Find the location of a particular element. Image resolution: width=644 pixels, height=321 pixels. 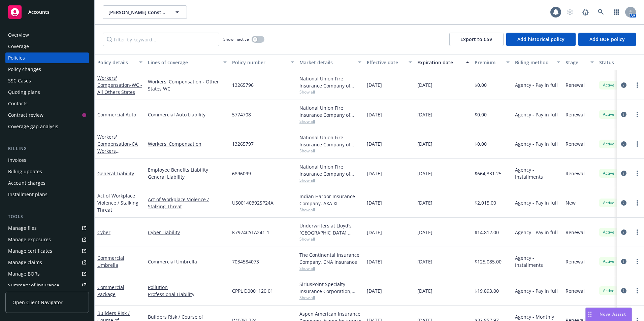

div: Billing is located at coordinates (47, 149).